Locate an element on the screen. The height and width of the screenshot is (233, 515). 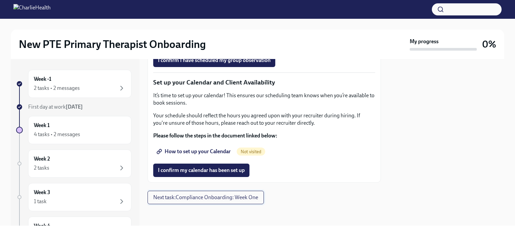
a: Week 22 tasks is located at coordinates (74, 164).